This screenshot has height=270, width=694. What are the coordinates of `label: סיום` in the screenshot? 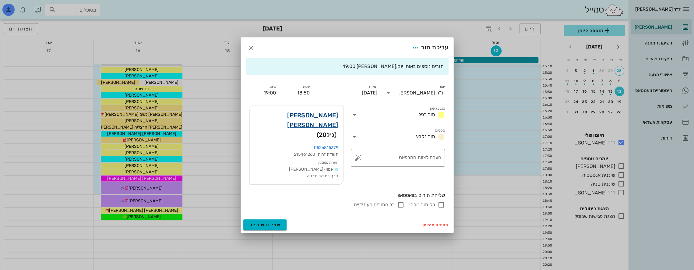 It's located at (273, 86).